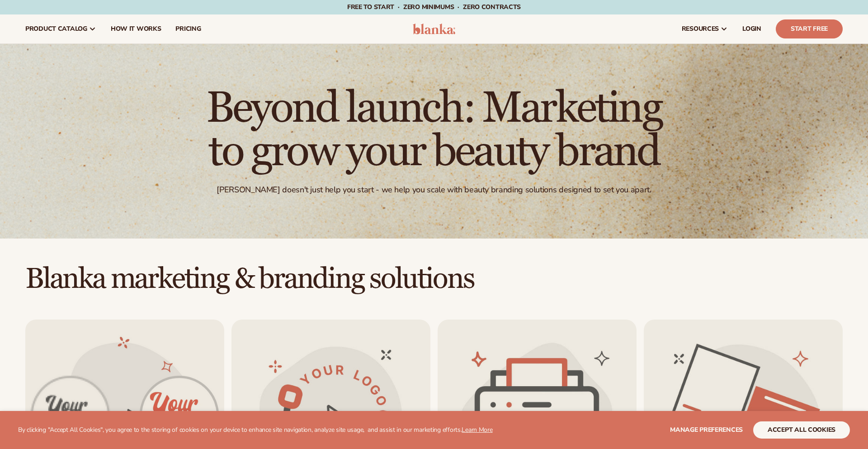 The width and height of the screenshot is (868, 449). I want to click on a: pricing, so click(188, 29).